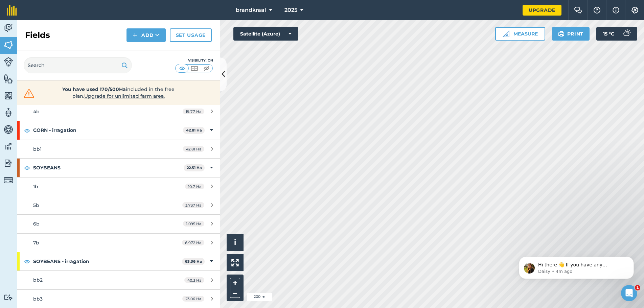  What do you see at coordinates (118, 93) in the screenshot?
I see `span: included in the free plan .` at bounding box center [118, 93].